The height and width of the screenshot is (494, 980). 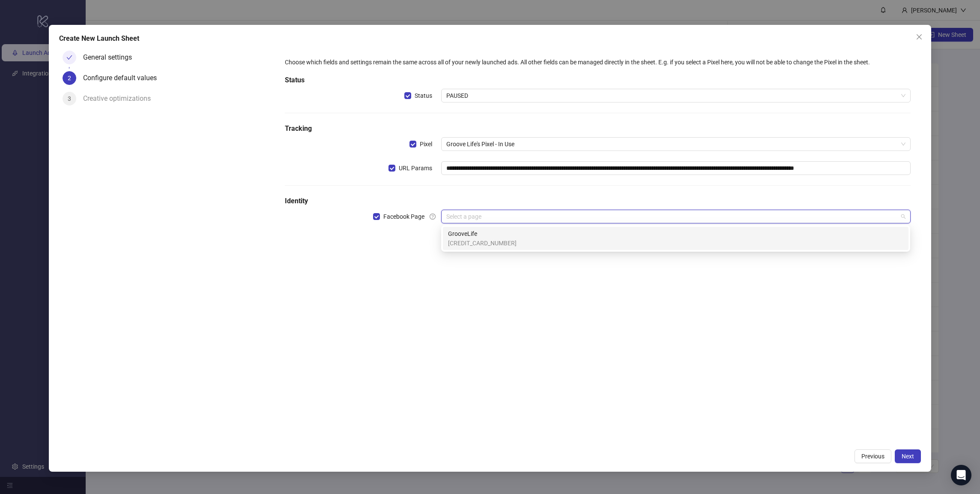 I want to click on div: Create New Launch Sheet, so click(x=490, y=38).